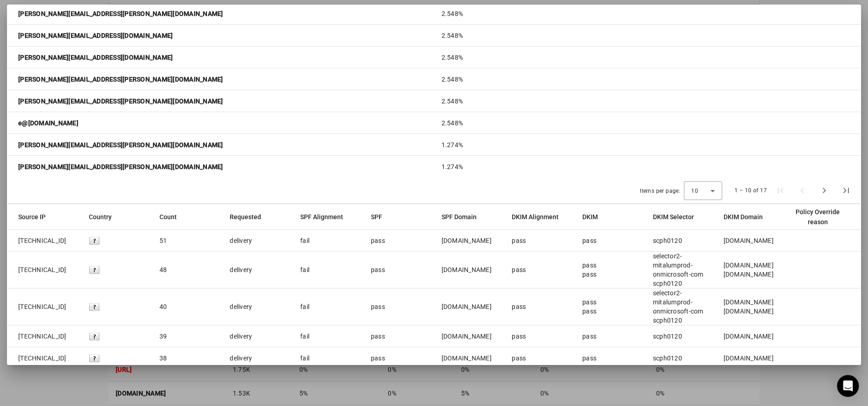  Describe the element at coordinates (817, 217) in the screenshot. I see `div: Policy Override reason` at that location.